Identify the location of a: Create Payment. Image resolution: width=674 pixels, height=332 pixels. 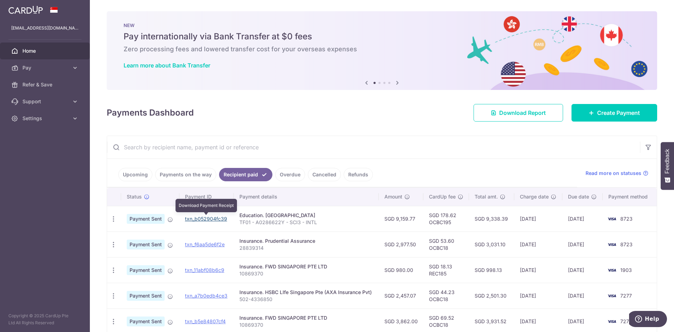
(614, 113).